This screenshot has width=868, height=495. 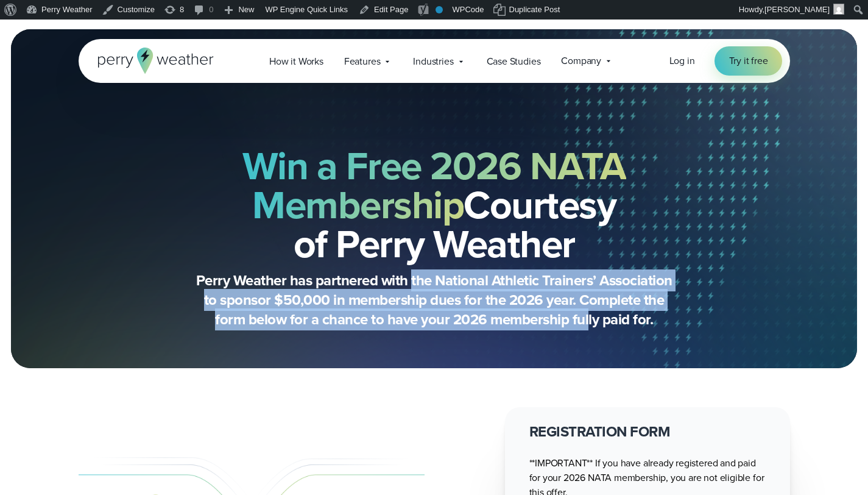 I want to click on h2: Courtesy of Perry Weather, so click(x=434, y=204).